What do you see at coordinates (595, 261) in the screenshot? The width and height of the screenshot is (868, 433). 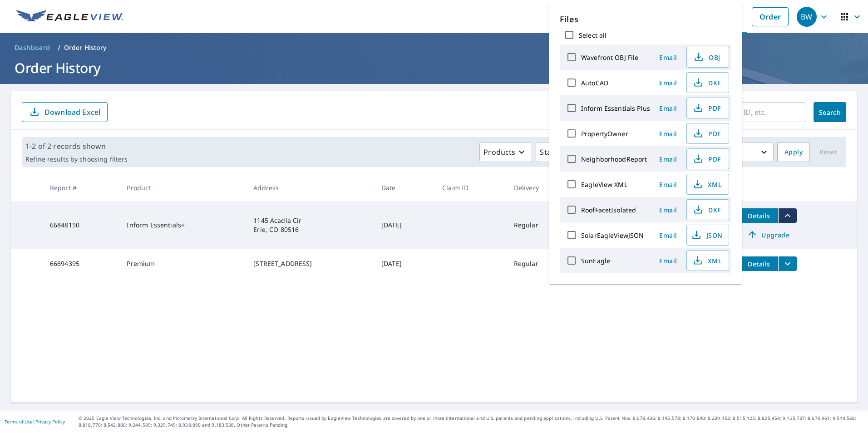 I see `label: SunEagle` at bounding box center [595, 261].